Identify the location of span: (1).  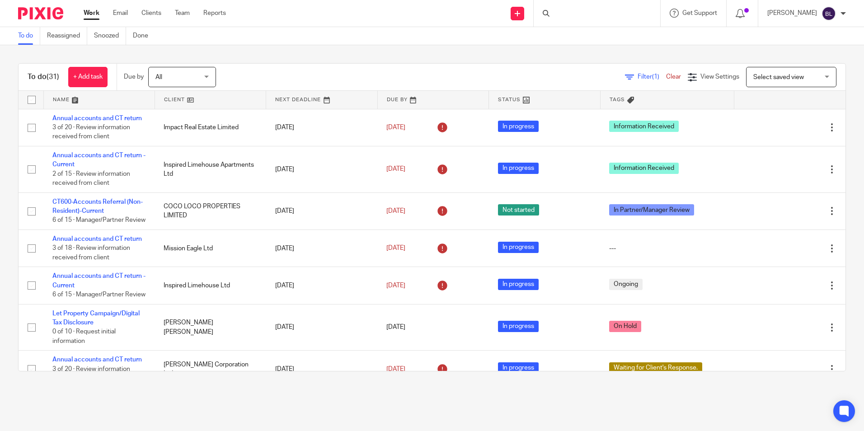
(656, 77).